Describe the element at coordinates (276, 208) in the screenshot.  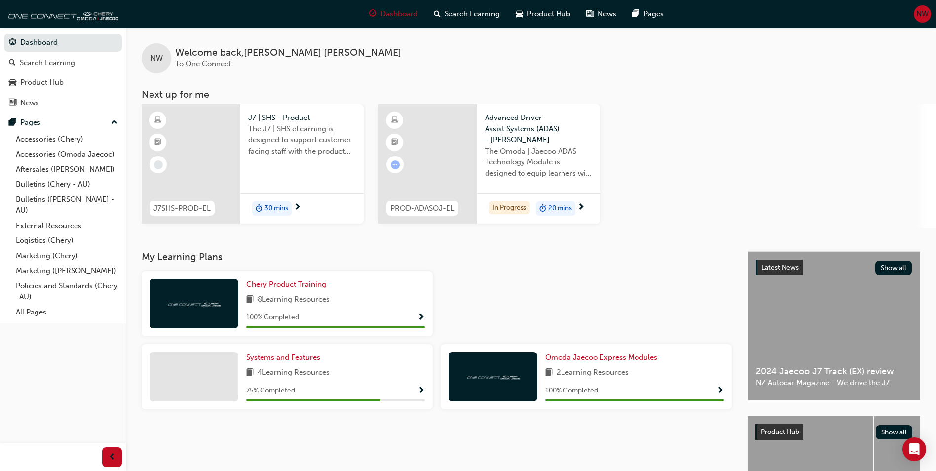
I see `span: 30 mins` at that location.